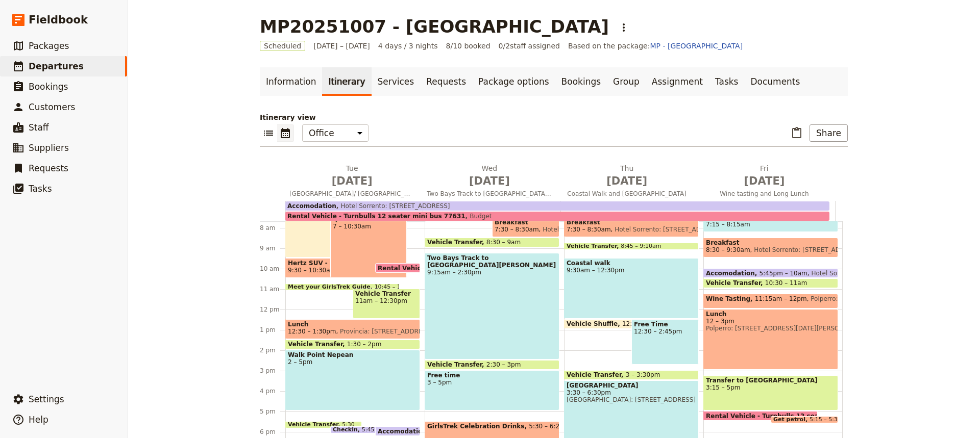 The image size is (980, 438). What do you see at coordinates (492, 383) in the screenshot?
I see `span: 3 – 5pm` at bounding box center [492, 383].